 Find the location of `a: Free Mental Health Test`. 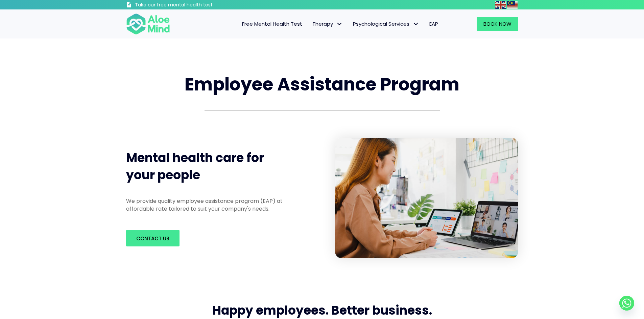

a: Free Mental Health Test is located at coordinates (272, 24).